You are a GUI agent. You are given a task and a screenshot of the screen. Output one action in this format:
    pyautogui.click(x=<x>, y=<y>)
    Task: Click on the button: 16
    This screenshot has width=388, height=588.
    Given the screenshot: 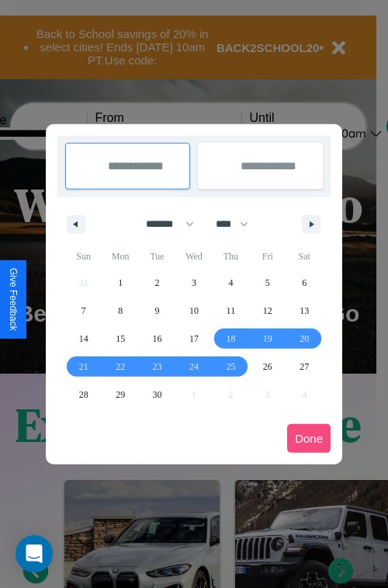 What is the action you would take?
    pyautogui.click(x=157, y=338)
    